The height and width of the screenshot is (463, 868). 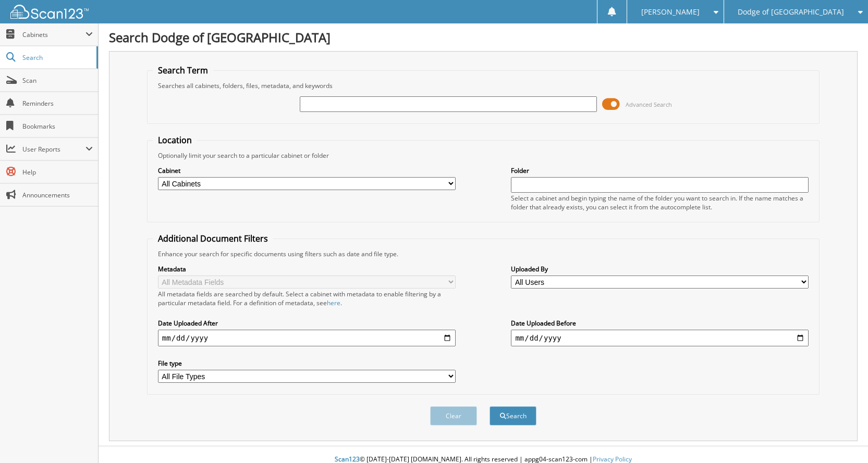 I want to click on span: Search, so click(x=57, y=57).